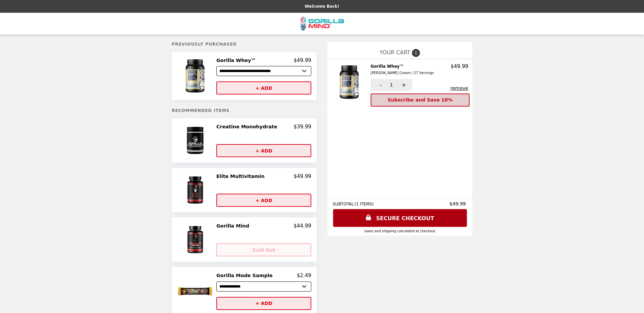  I want to click on a: SECURE CHECKOUT, so click(399, 218).